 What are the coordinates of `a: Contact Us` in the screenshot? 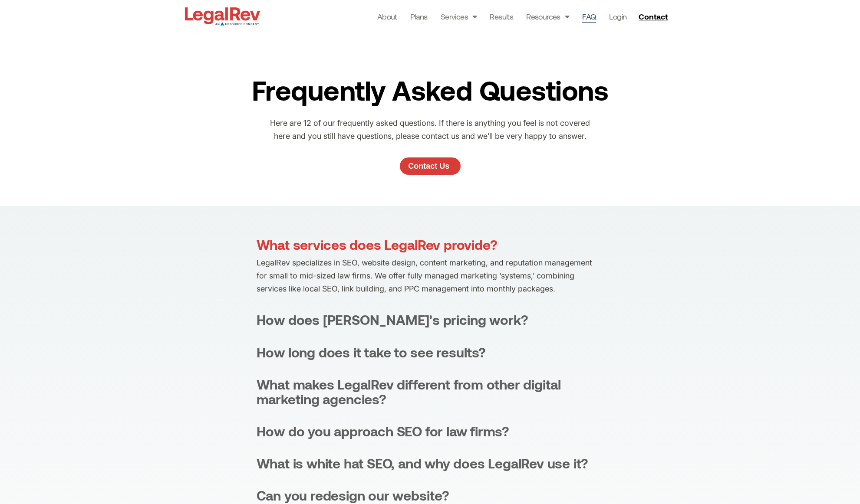 It's located at (430, 166).